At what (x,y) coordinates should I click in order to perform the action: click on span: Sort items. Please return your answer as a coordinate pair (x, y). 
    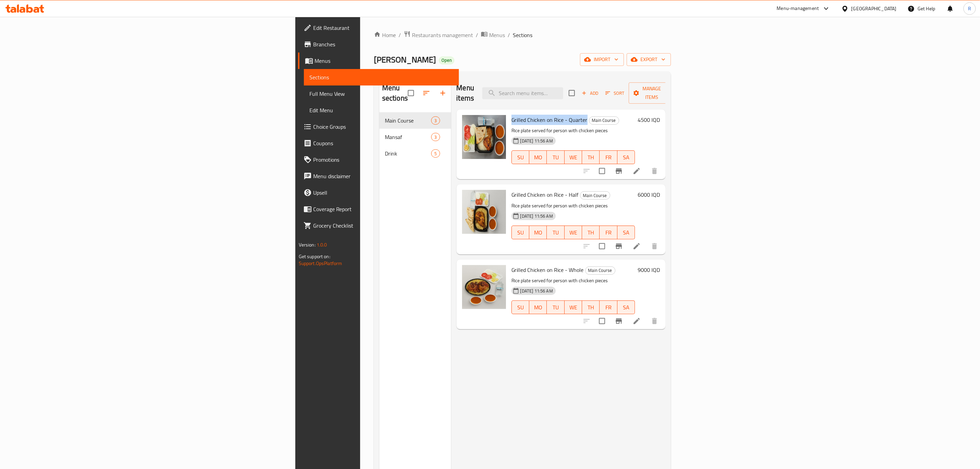
    Looking at the image, I should click on (615, 93).